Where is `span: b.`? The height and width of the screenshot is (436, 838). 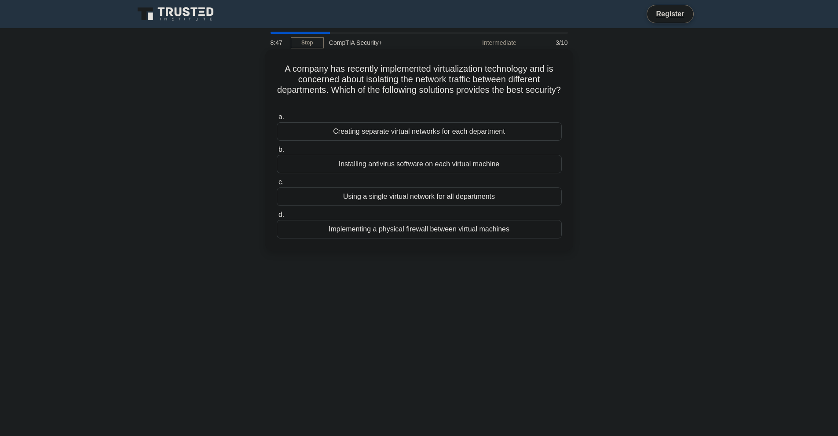
span: b. is located at coordinates (281, 149).